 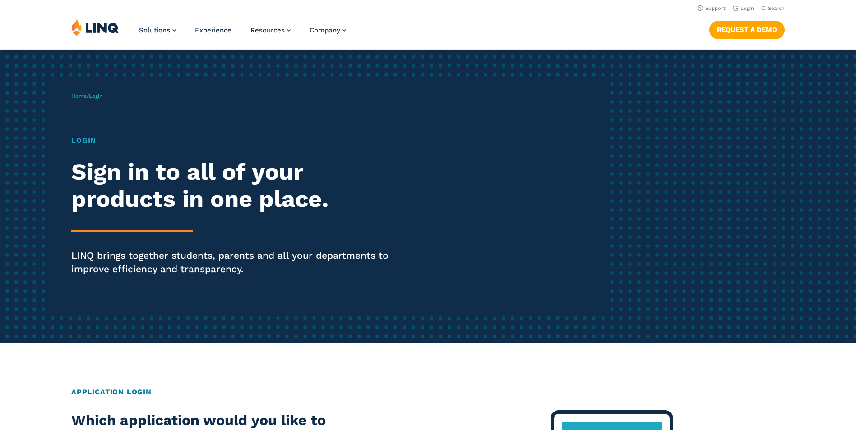 What do you see at coordinates (213, 30) in the screenshot?
I see `span: Experience` at bounding box center [213, 30].